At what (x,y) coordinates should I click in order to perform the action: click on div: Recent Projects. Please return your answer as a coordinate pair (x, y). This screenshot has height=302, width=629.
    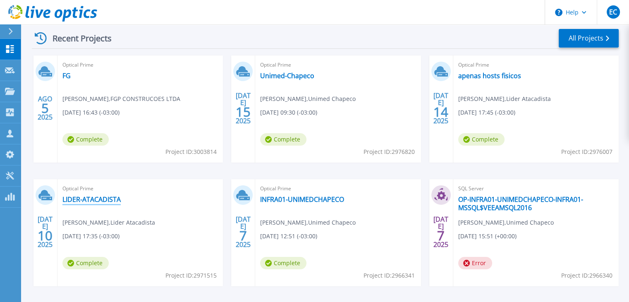
    Looking at the image, I should click on (77, 38).